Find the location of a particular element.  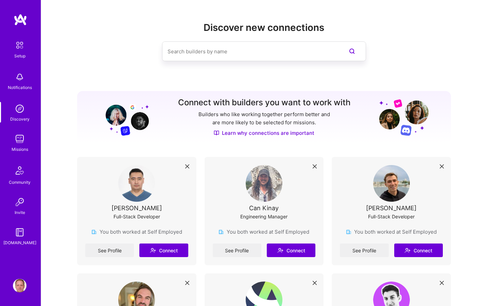

a: User Avatar is located at coordinates (20, 286).